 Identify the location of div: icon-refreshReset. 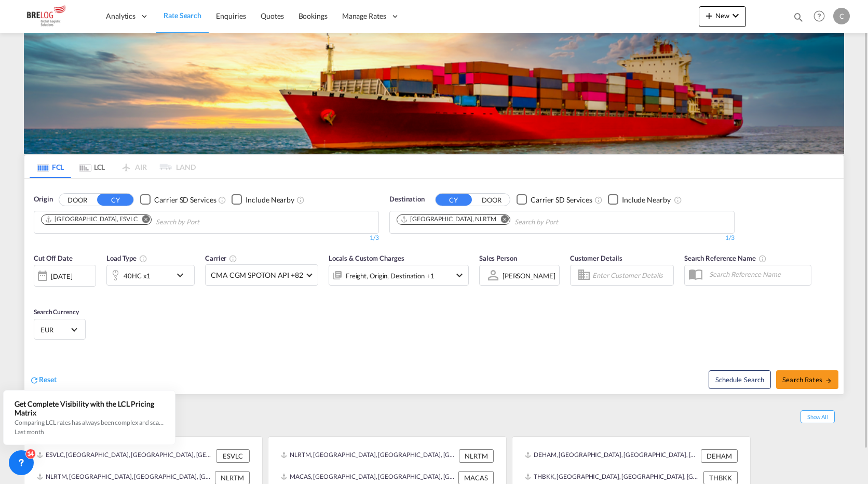
(43, 380).